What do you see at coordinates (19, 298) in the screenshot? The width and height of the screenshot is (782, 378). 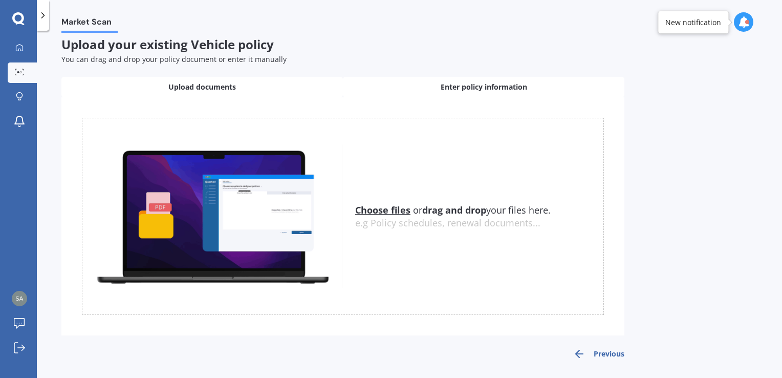 I see `img: 66f02af2a7af018f4306faf9ff79347c` at bounding box center [19, 298].